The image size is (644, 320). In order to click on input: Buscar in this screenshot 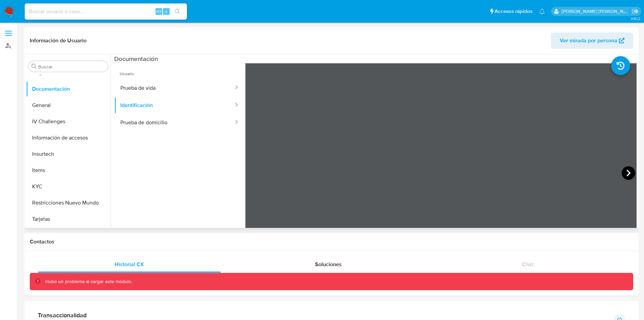, I will do `click(72, 67)`.